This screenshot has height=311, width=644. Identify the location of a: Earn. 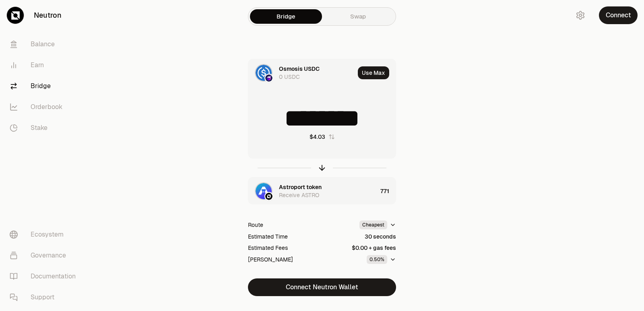
(45, 65).